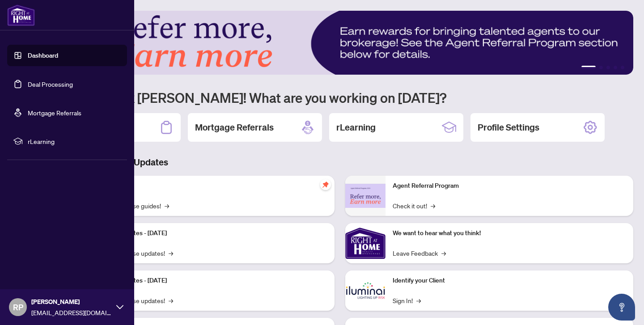 The image size is (644, 325). Describe the element at coordinates (339, 162) in the screenshot. I see `h3: Brokerage & Industry Updates` at that location.